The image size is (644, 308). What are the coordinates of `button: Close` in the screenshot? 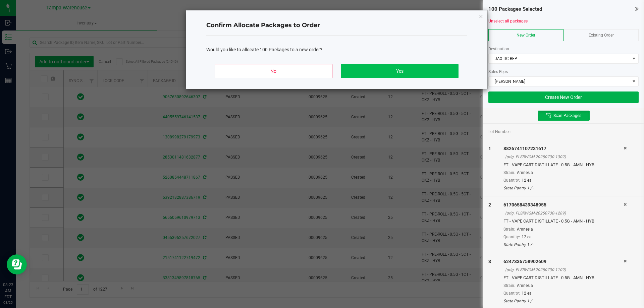 It's located at (481, 16).